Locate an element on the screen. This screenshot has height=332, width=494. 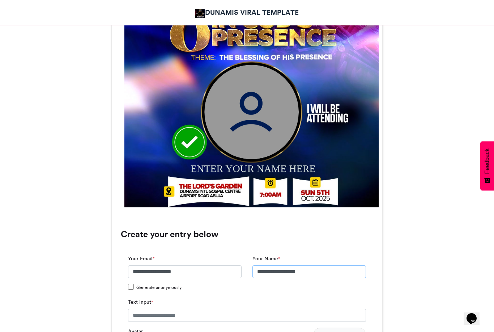
a: DUNAMIS VIRAL TEMPLATE is located at coordinates (247, 12).